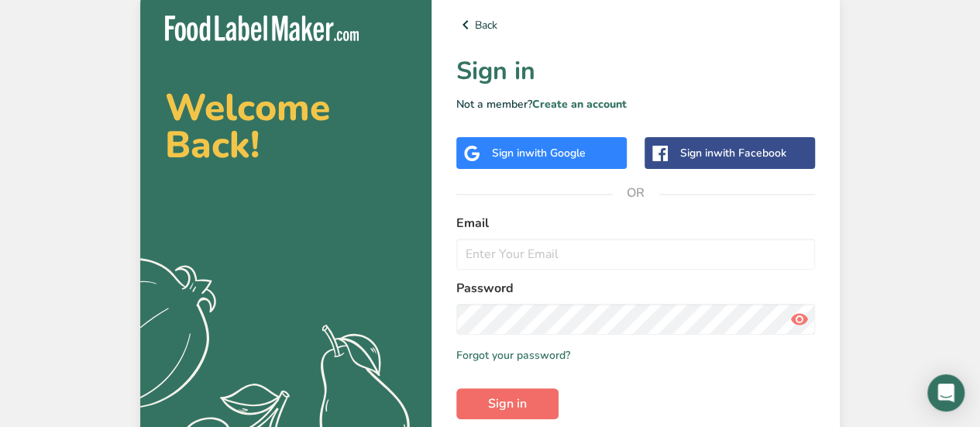 This screenshot has width=980, height=427. I want to click on a: Create an account, so click(579, 104).